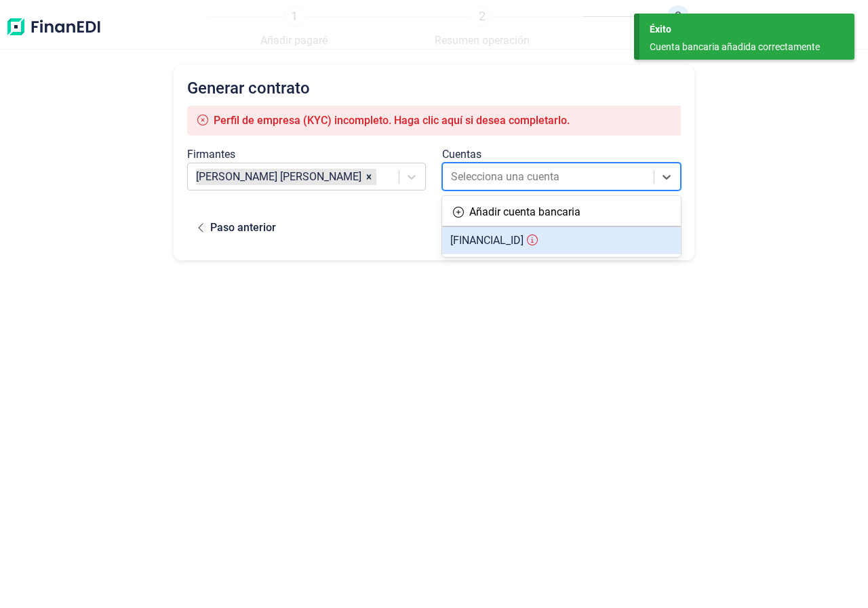 This screenshot has width=868, height=608. Describe the element at coordinates (237, 228) in the screenshot. I see `button: Paso anterior` at that location.